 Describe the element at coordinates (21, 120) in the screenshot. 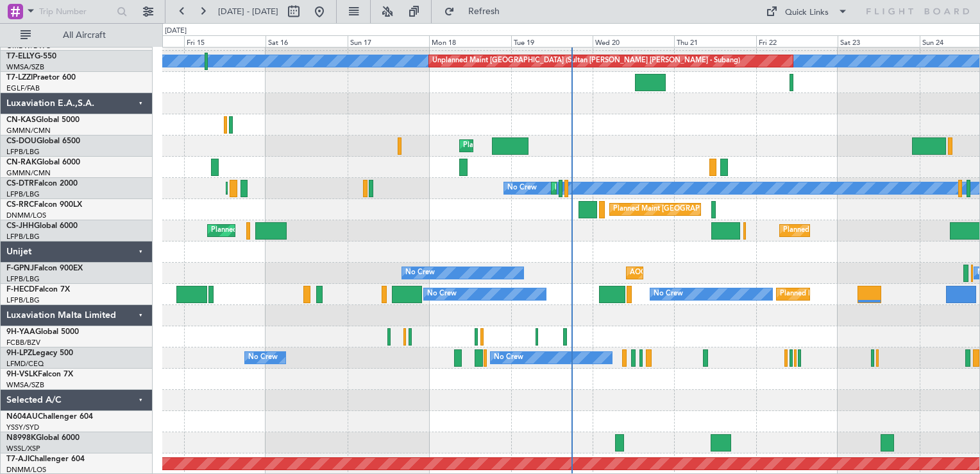

I see `span: CN-KAS` at that location.